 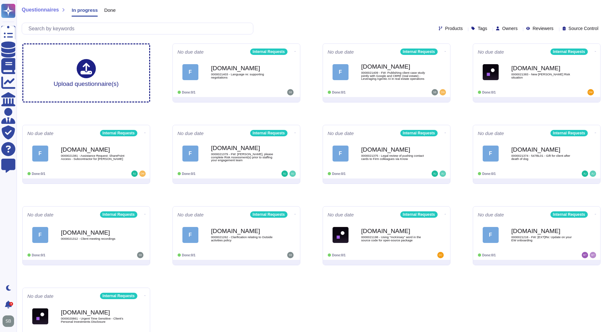 What do you see at coordinates (482, 28) in the screenshot?
I see `span: Tags` at bounding box center [482, 28].